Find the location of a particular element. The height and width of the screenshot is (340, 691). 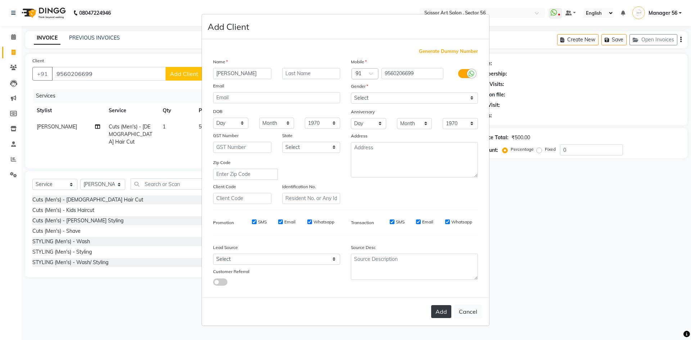

input: GST Number is located at coordinates (242, 147).